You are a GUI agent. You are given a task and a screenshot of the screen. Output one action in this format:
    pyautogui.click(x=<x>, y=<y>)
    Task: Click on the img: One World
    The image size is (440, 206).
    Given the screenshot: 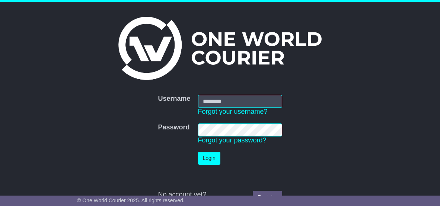 What is the action you would take?
    pyautogui.click(x=220, y=48)
    